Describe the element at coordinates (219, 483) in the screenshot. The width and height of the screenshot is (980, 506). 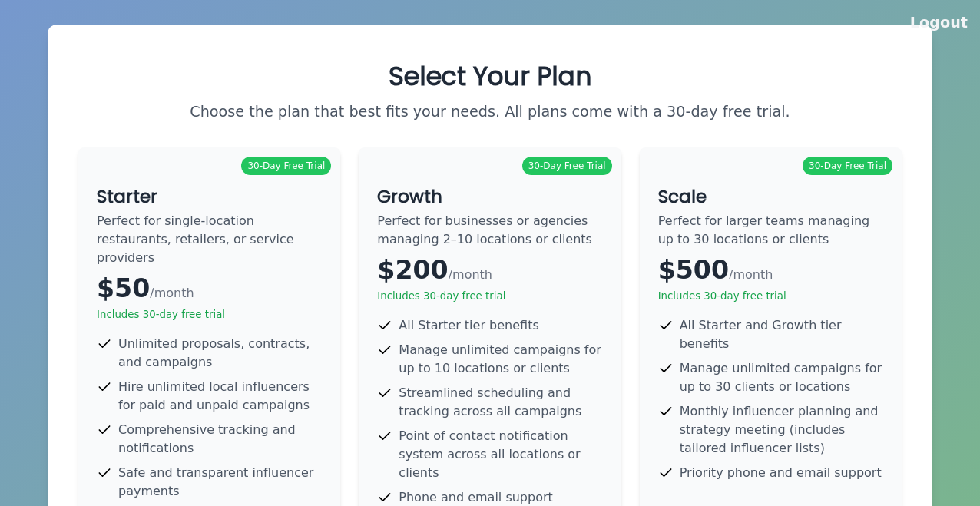
I see `span: Safe and transparent influencer payments` at that location.